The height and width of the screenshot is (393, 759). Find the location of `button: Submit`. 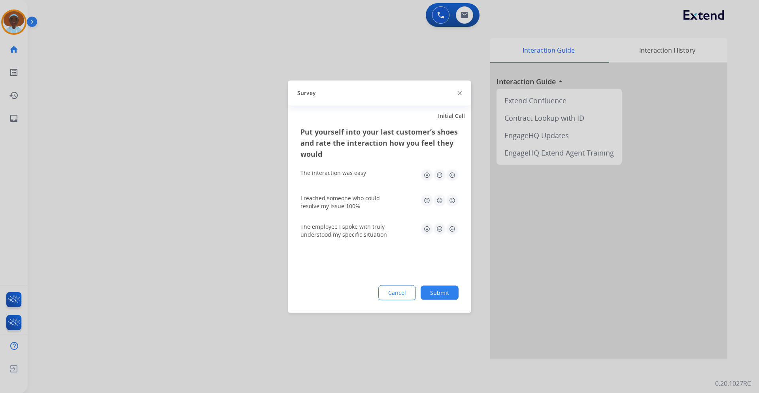

button: Submit is located at coordinates (440, 292).